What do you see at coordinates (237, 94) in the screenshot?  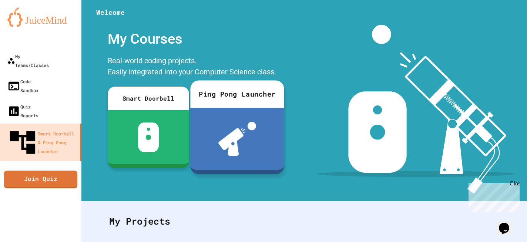 I see `div: Ping Pong Launcher` at bounding box center [237, 94].